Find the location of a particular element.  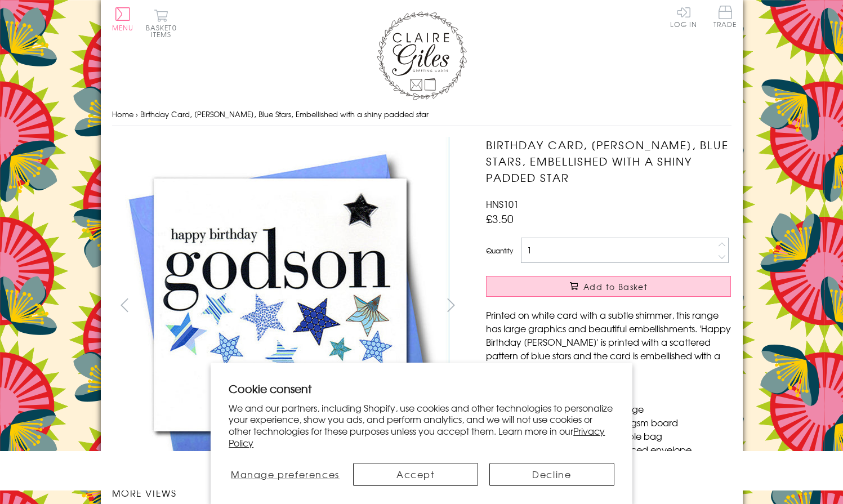

span: Menu is located at coordinates (123, 27).